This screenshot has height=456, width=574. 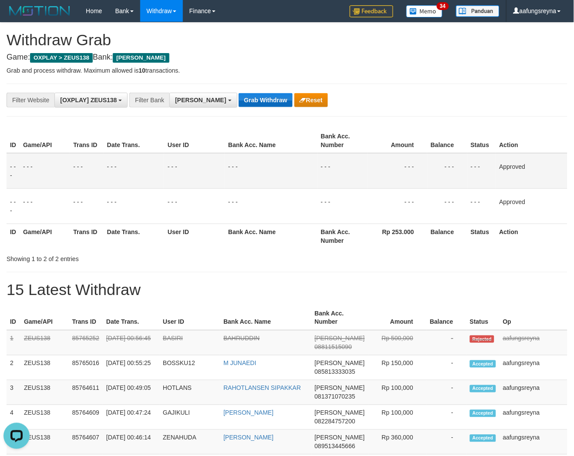 What do you see at coordinates (287, 40) in the screenshot?
I see `h1: Withdraw Grab` at bounding box center [287, 40].